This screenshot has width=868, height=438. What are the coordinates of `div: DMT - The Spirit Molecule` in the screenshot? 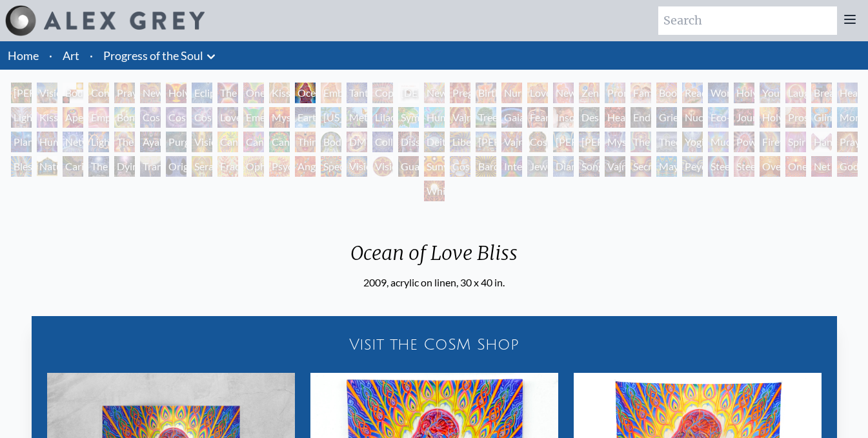 It's located at (357, 142).